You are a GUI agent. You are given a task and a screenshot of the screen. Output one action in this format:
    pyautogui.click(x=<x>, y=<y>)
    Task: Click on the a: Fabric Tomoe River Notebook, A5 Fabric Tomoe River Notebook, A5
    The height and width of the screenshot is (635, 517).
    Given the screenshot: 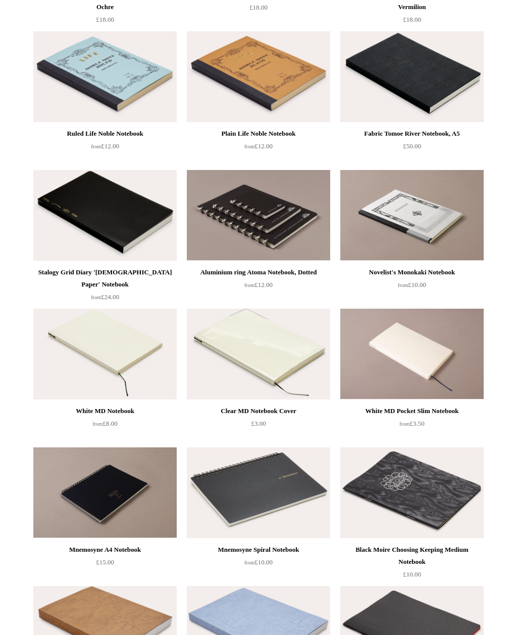 What is the action you would take?
    pyautogui.click(x=412, y=77)
    